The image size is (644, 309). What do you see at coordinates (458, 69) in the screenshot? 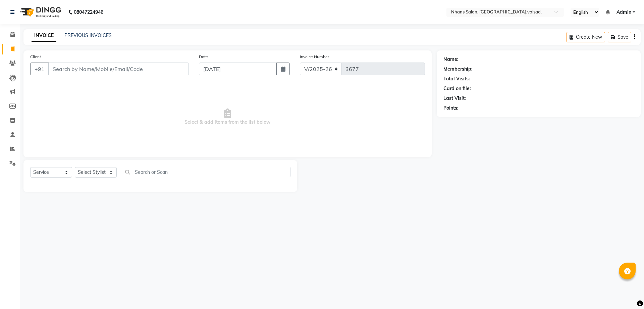
I see `div: Membership:` at bounding box center [458, 69].